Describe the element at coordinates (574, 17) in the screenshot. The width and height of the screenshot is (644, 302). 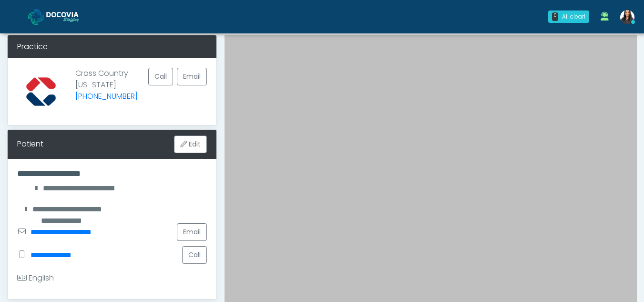
I see `div: All clear!` at that location.